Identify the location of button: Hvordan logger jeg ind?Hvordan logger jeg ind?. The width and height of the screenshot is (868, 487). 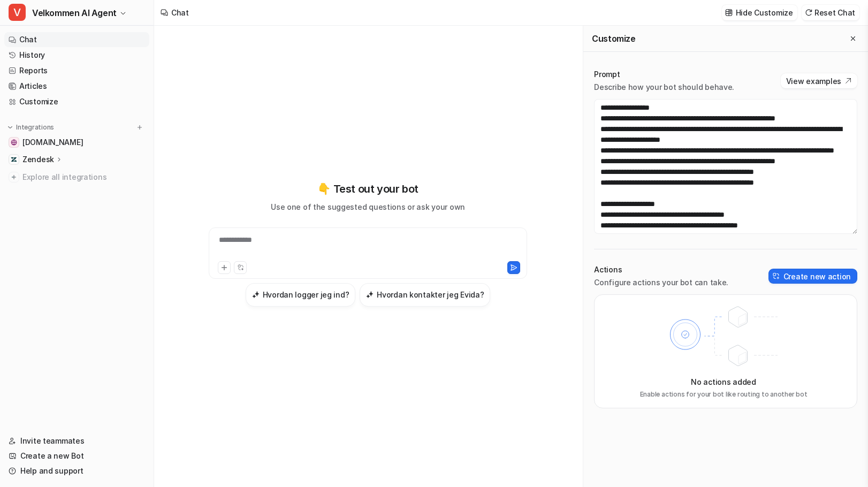
(301, 295).